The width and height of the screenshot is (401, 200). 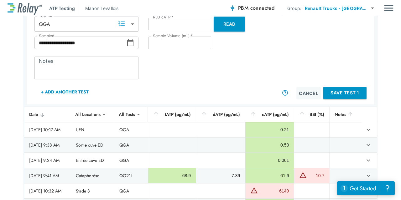 What do you see at coordinates (262, 8) in the screenshot?
I see `span: connected` at bounding box center [262, 8].